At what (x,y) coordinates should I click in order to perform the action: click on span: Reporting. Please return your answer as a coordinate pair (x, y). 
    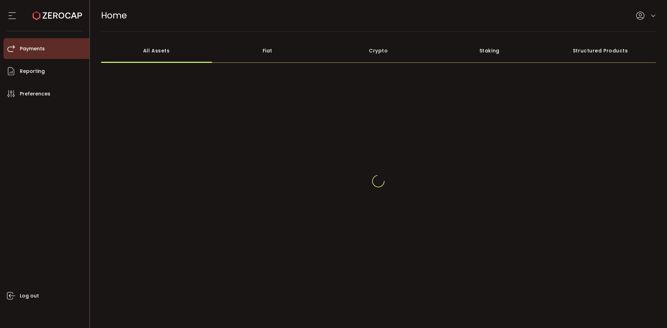
    Looking at the image, I should click on (32, 71).